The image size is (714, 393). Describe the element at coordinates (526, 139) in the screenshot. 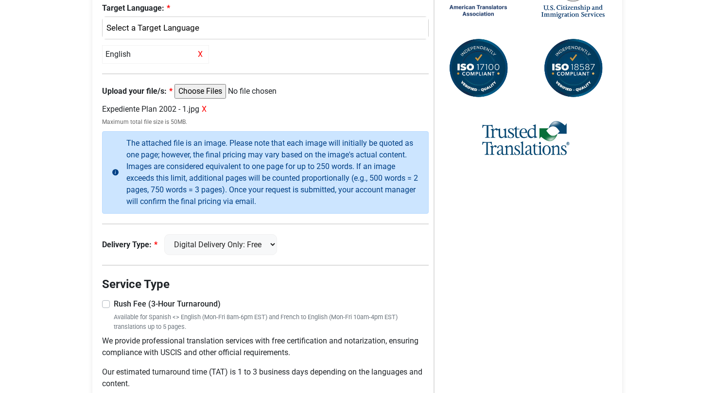

I see `img: Trusted Translations Logo` at that location.